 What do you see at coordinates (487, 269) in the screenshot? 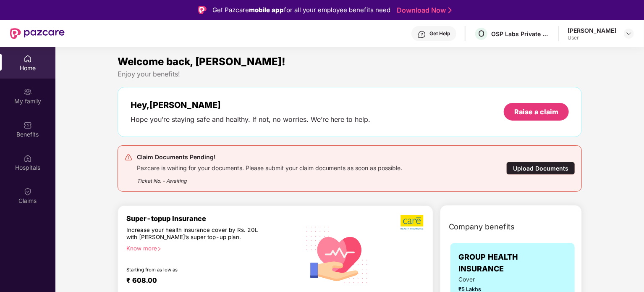
I see `span: GROUP HEALTH INSURANCE` at bounding box center [487, 269].